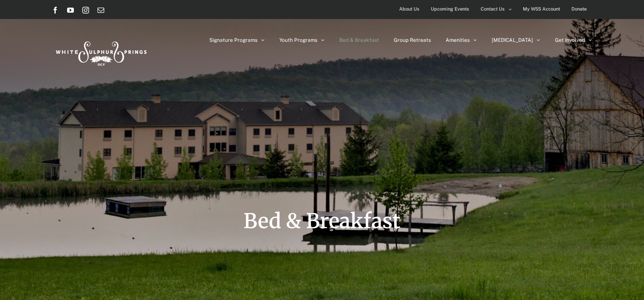  Describe the element at coordinates (574, 40) in the screenshot. I see `a: Get Involved` at that location.